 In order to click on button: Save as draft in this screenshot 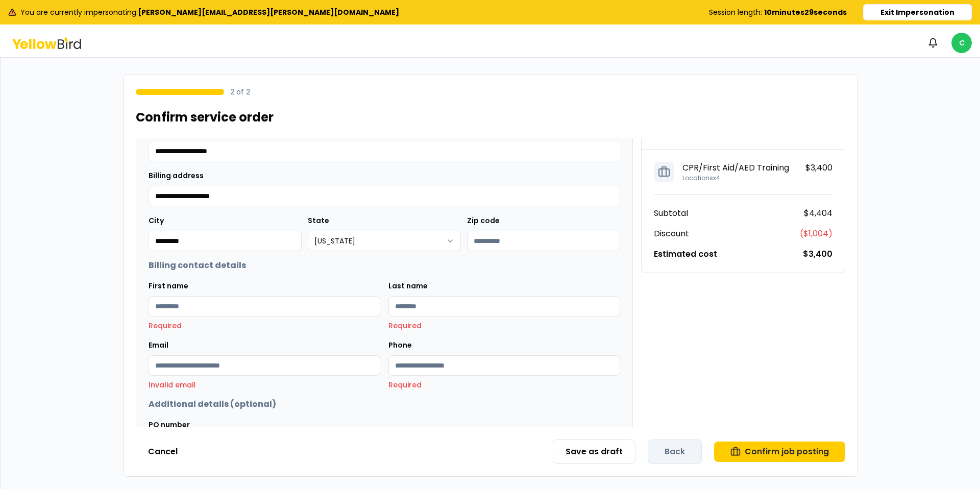, I will do `click(595, 451)`.